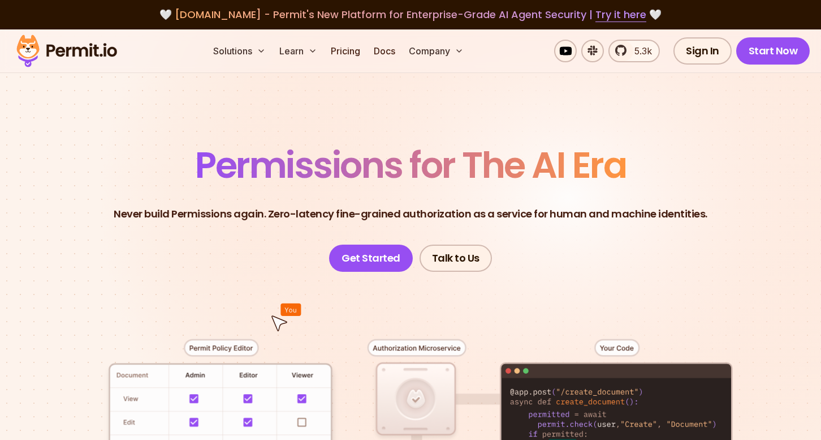  What do you see at coordinates (456, 258) in the screenshot?
I see `a: Talk to Us` at bounding box center [456, 258].